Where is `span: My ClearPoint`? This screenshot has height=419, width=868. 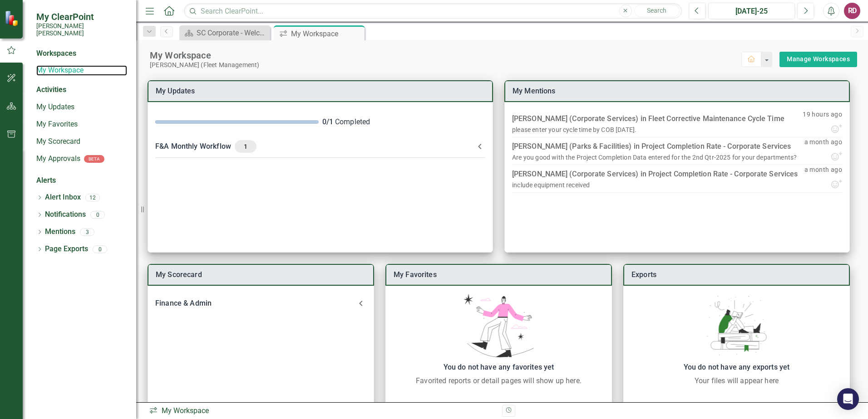 span: My ClearPoint is located at coordinates (81, 17).